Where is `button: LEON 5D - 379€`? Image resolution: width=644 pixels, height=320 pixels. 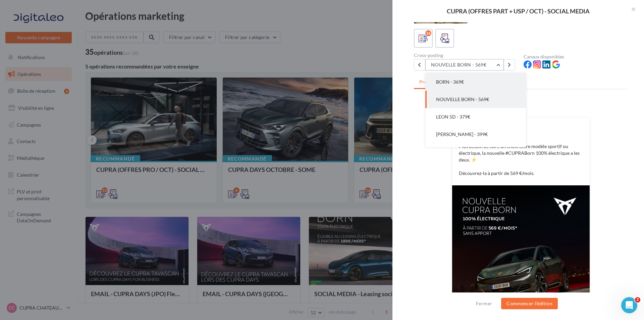
button: LEON 5D - 379€ is located at coordinates (476, 117).